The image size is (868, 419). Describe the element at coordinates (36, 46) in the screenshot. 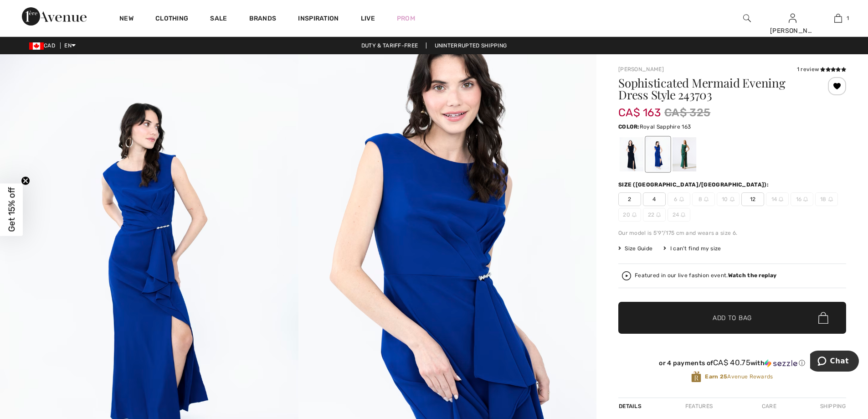

I see `img: Canadian Dollar` at that location.